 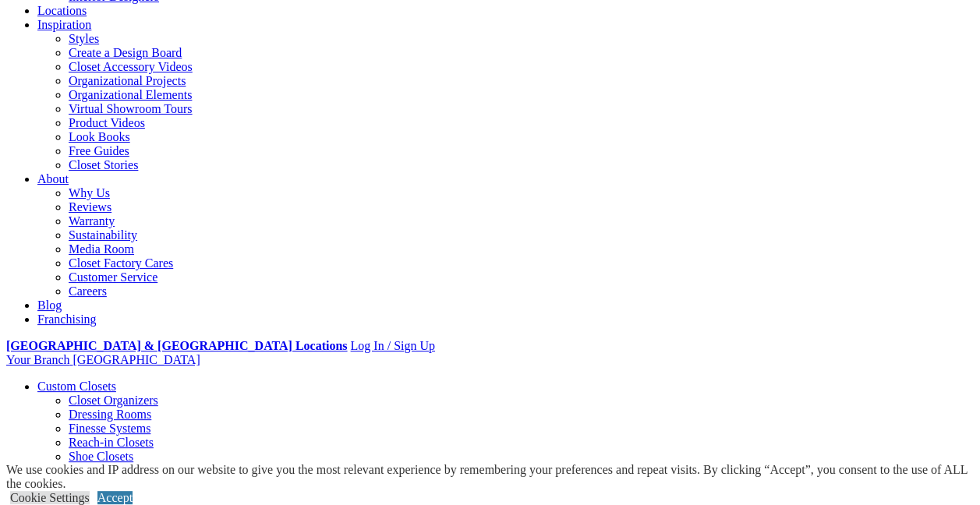 What do you see at coordinates (110, 414) in the screenshot?
I see `a: Dressing Rooms` at bounding box center [110, 414].